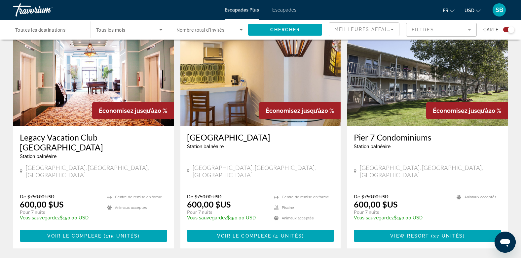 This screenshot has height=258, width=521. Describe the element at coordinates (111, 30) in the screenshot. I see `span: Tous les mois` at that location.